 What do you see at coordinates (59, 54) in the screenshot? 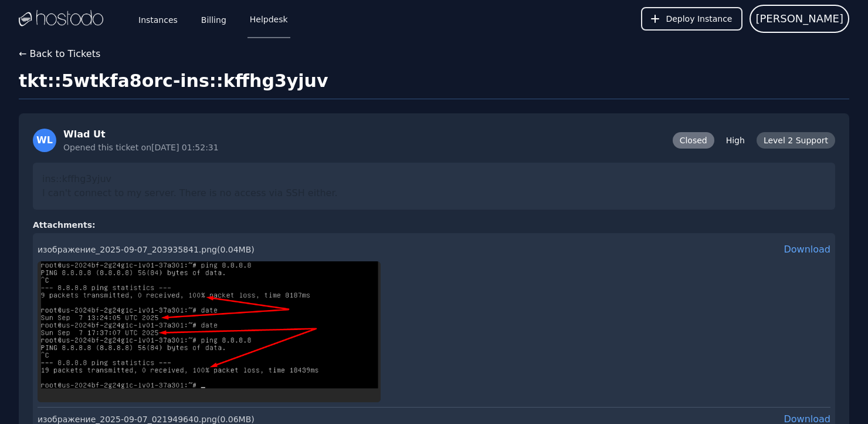
I see `button: ← Back to Tickets` at bounding box center [59, 54].